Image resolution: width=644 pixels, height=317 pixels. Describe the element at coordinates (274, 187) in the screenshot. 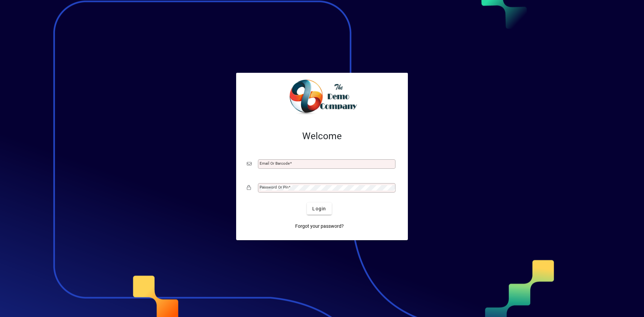

I see `mat-label: Password or Pin` at that location.